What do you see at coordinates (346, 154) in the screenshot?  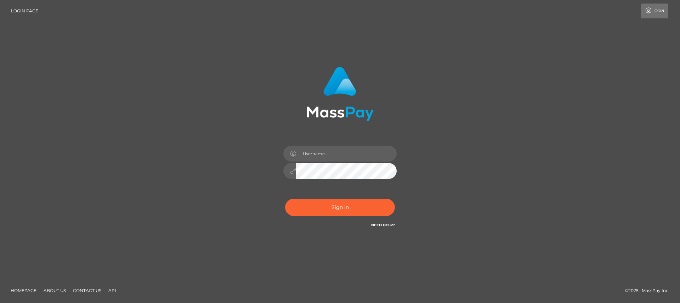 I see `input: Username...` at bounding box center [346, 154].